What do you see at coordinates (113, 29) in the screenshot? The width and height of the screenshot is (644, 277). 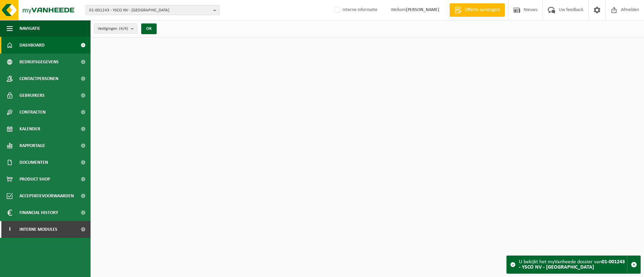 I see `span: Vestigingen` at bounding box center [113, 29].